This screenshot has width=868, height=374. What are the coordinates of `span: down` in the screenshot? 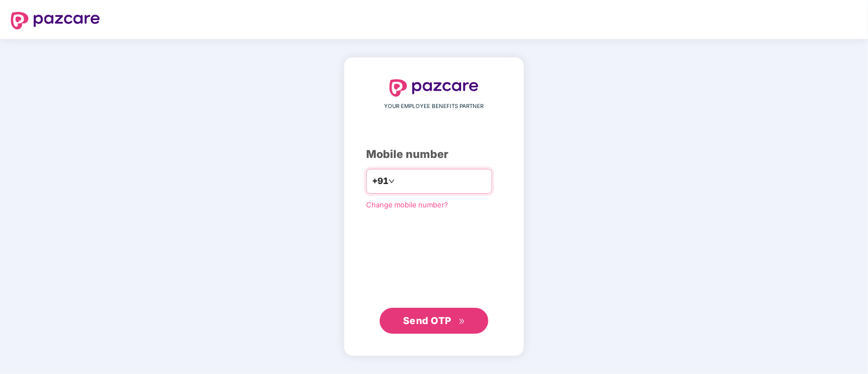 It's located at (392, 181).